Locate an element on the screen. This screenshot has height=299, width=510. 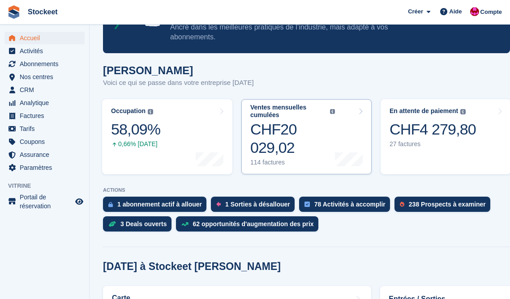
a: 3 Deals ouverts is located at coordinates (139, 226).